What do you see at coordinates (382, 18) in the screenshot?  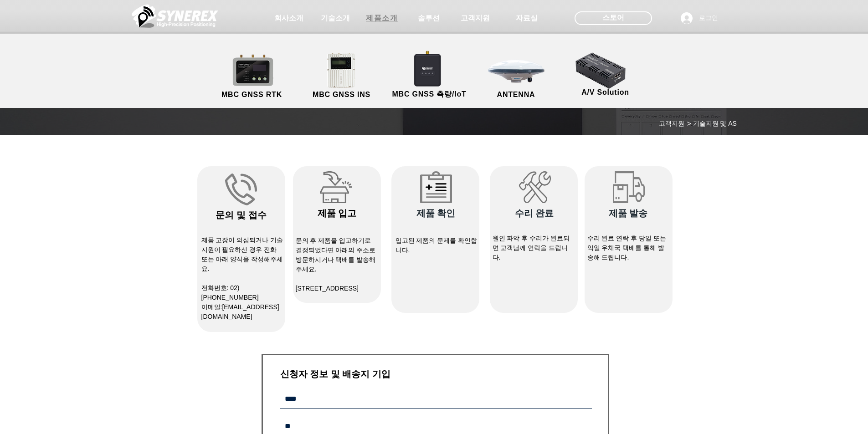 I see `span: 제품소개` at bounding box center [382, 18].